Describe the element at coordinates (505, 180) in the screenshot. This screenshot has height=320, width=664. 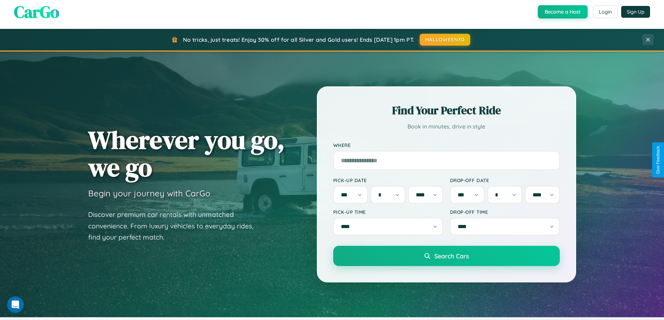
I see `label: Drop-off Date` at that location.